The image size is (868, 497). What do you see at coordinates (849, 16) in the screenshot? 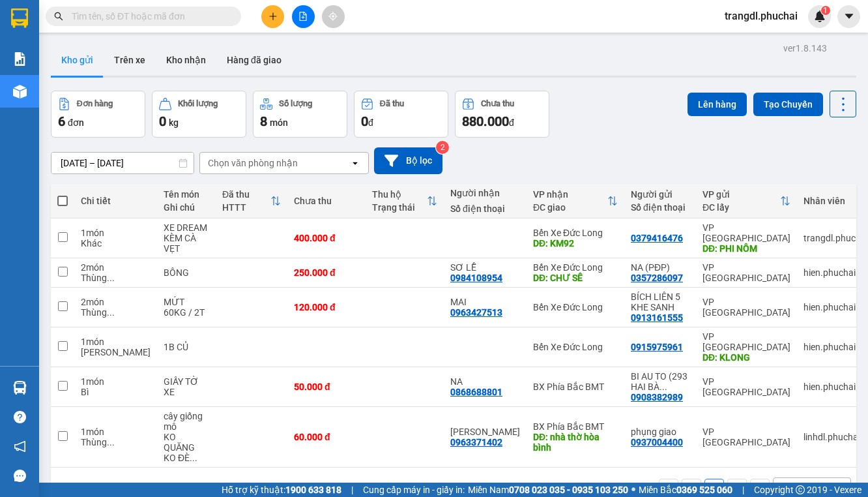
I see `span: caret-down` at bounding box center [849, 16].